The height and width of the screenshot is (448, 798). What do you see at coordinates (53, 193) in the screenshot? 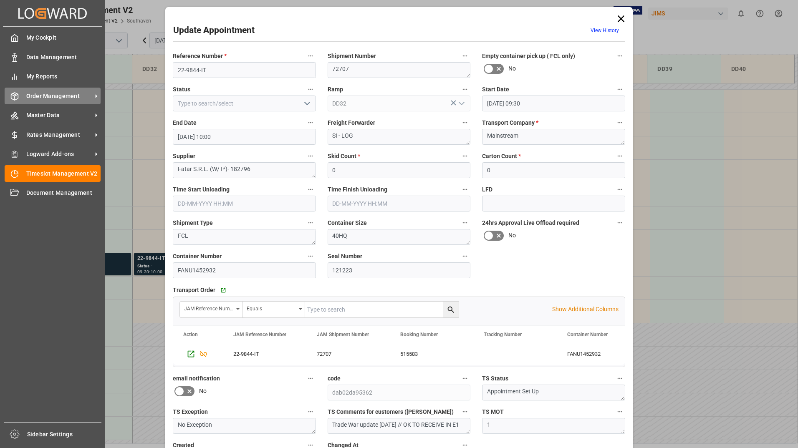
I see `a: Document Management` at bounding box center [53, 193].